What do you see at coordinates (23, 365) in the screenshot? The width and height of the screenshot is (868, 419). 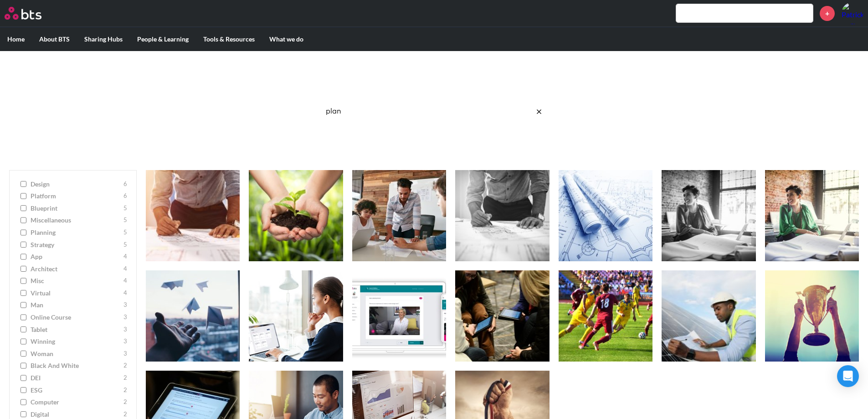 I see `input: Black and White 2` at bounding box center [23, 365].